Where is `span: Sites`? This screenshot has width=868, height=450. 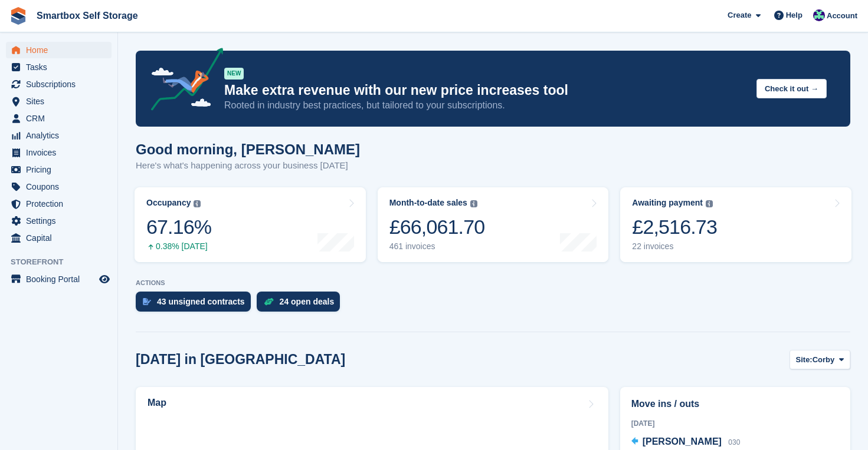 span: Sites is located at coordinates (61, 101).